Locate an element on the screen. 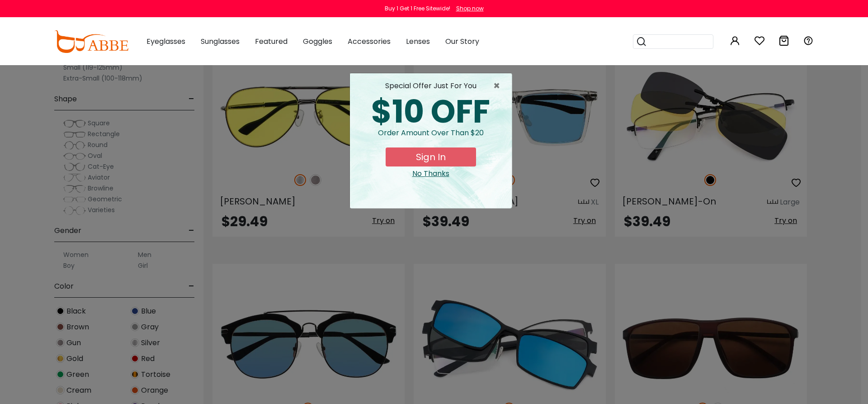 The width and height of the screenshot is (868, 404). div: special offer just for you is located at coordinates (430, 86).